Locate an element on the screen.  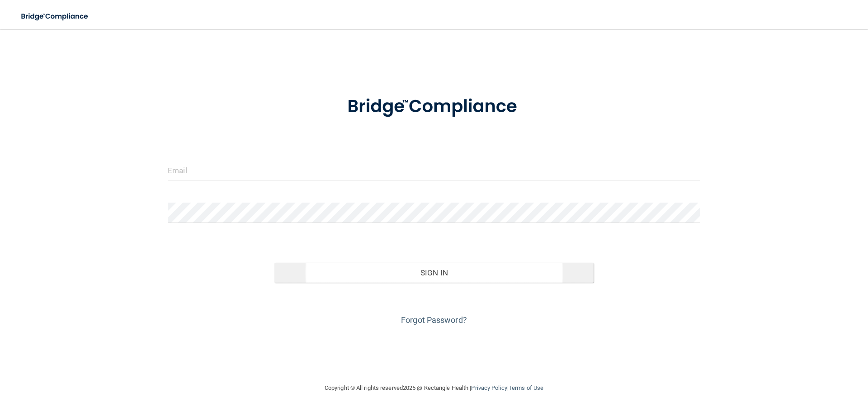
a: Terms of Use is located at coordinates (526, 388).